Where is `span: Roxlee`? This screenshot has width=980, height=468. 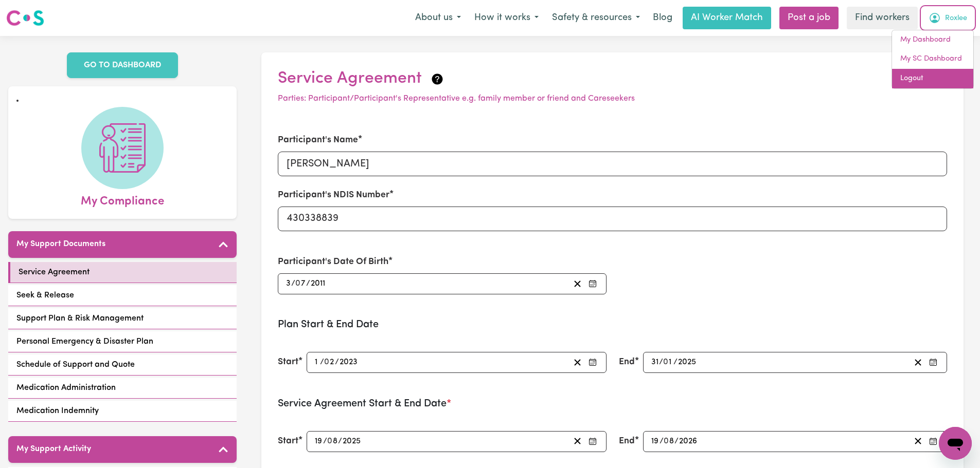 span: Roxlee is located at coordinates (955, 18).